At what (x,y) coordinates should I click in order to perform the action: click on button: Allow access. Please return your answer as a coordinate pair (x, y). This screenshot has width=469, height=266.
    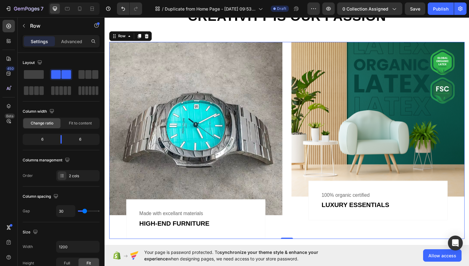
    Looking at the image, I should click on (442, 255).